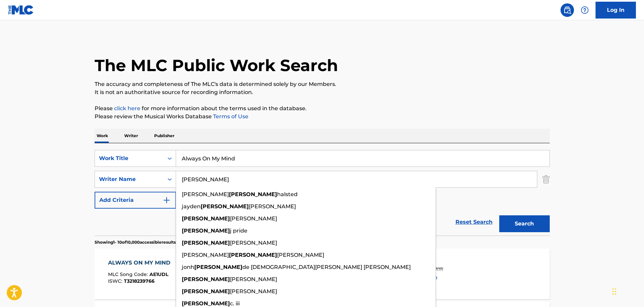 The height and width of the screenshot is (307, 644). I want to click on img: MLC Logo, so click(21, 10).